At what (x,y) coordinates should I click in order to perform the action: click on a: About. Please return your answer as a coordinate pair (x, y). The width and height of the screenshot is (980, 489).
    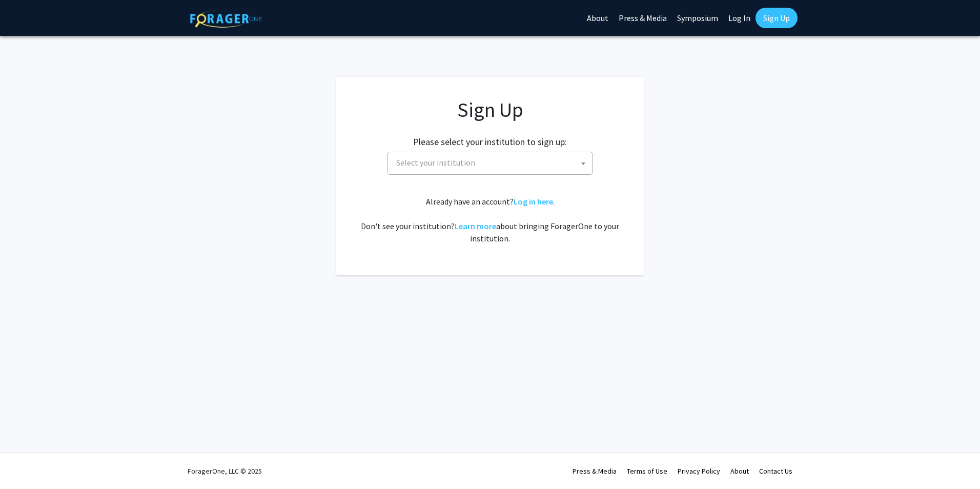
    Looking at the image, I should click on (739, 471).